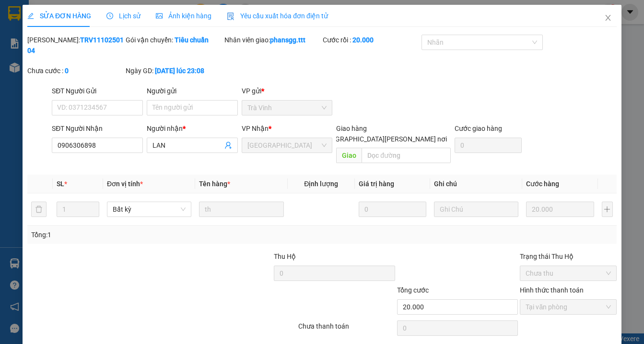  I want to click on div: Cước rồi :, so click(371, 40).